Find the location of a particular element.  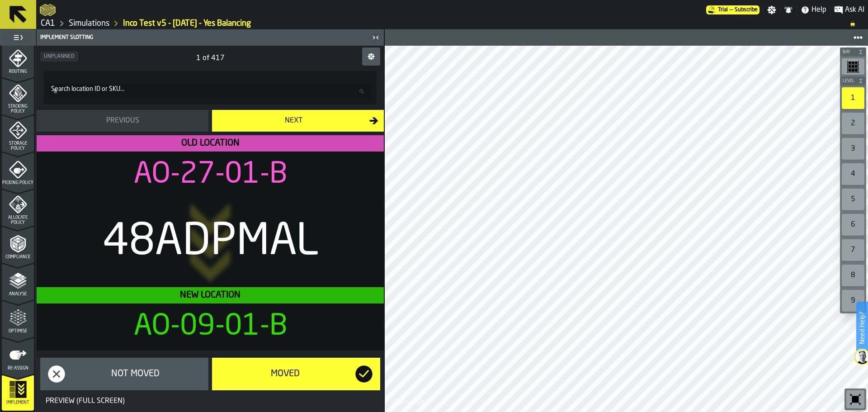

div: 6 is located at coordinates (853, 225).